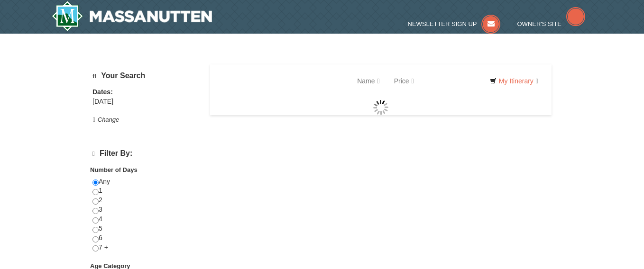 This screenshot has height=269, width=644. Describe the element at coordinates (145, 219) in the screenshot. I see `div: Any 1 2 3 4 5 6 7 +` at that location.